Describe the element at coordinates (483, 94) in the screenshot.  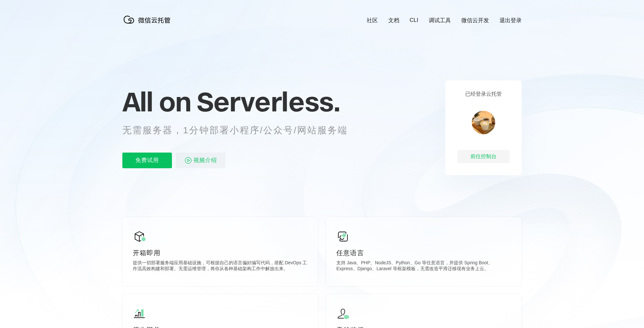
I see `p: 已经登录云托管` at that location.